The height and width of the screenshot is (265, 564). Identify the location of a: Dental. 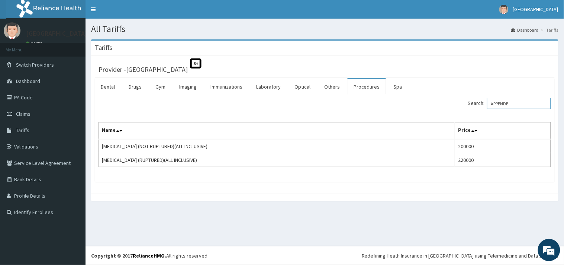
(108, 87).